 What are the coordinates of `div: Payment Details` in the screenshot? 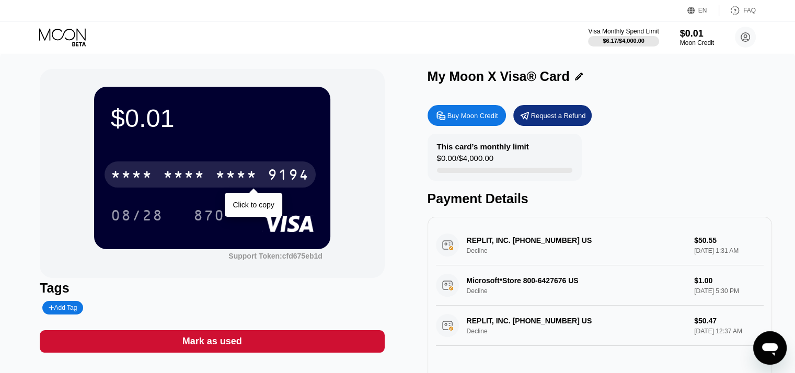 It's located at (600, 199).